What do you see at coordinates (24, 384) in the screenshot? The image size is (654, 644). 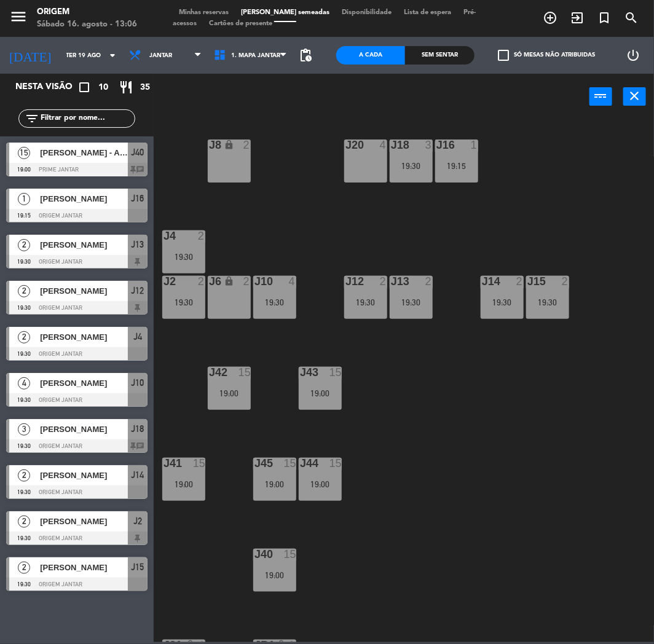 I see `span: 4` at bounding box center [24, 384].